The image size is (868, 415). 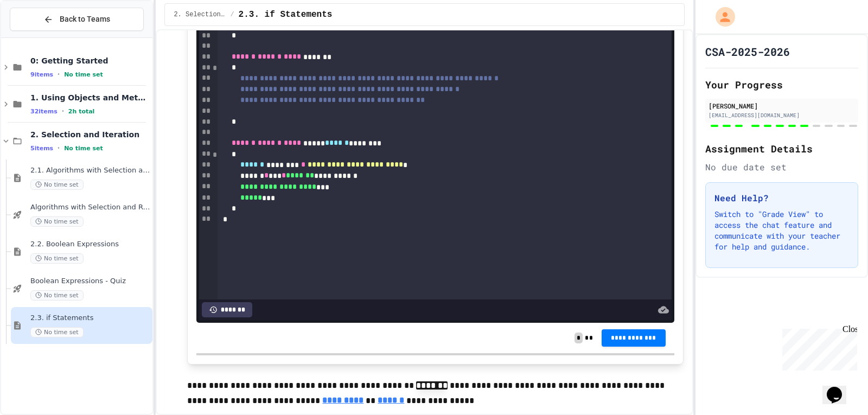 I want to click on span: 2.2. Boolean Expressions, so click(x=90, y=244).